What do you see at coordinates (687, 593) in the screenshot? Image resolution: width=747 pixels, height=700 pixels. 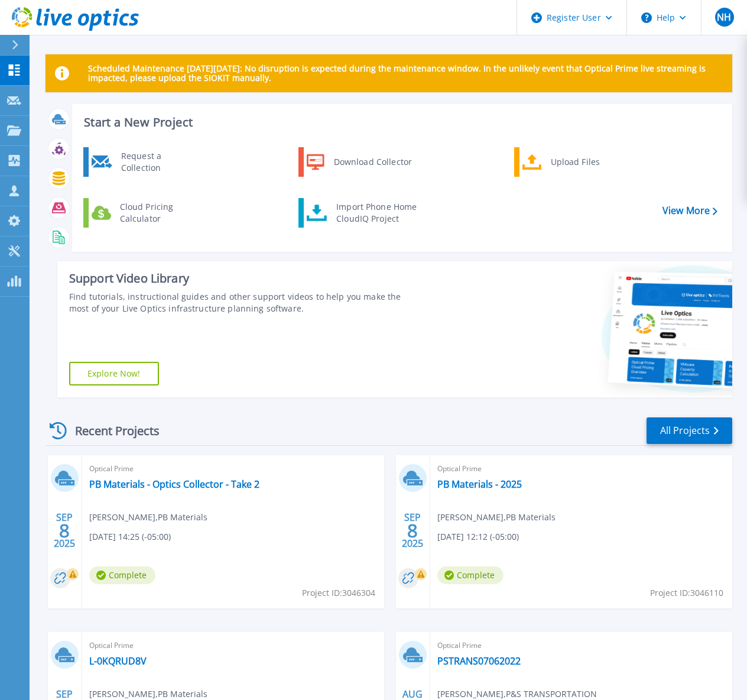 I see `span: Project ID: 3046110` at bounding box center [687, 593].